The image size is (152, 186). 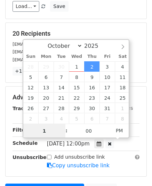 I want to click on span: October 21, 2025, so click(x=61, y=98).